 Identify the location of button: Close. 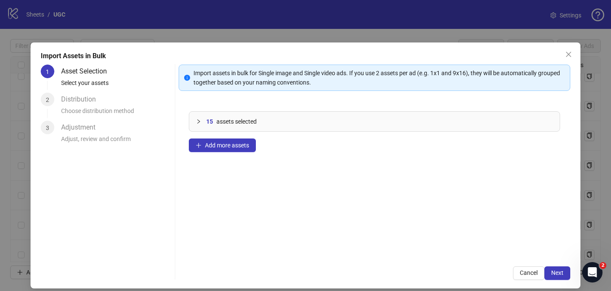
(569, 54).